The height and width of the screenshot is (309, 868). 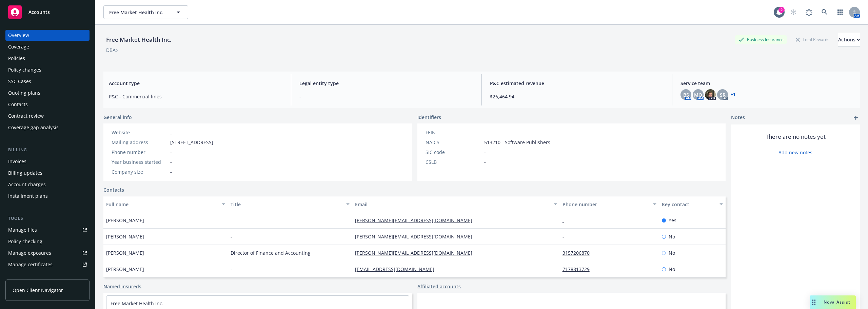 I want to click on span: $26,464.94, so click(x=577, y=97).